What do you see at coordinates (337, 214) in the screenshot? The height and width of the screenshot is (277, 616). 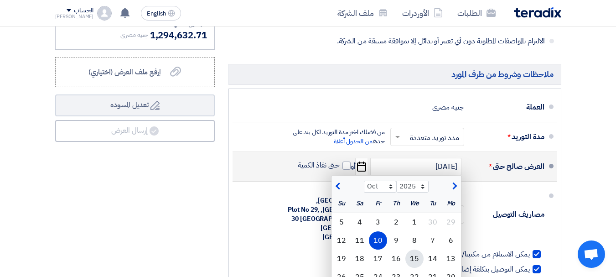 I see `div: الى عنوان شركتكم في` at bounding box center [337, 214].